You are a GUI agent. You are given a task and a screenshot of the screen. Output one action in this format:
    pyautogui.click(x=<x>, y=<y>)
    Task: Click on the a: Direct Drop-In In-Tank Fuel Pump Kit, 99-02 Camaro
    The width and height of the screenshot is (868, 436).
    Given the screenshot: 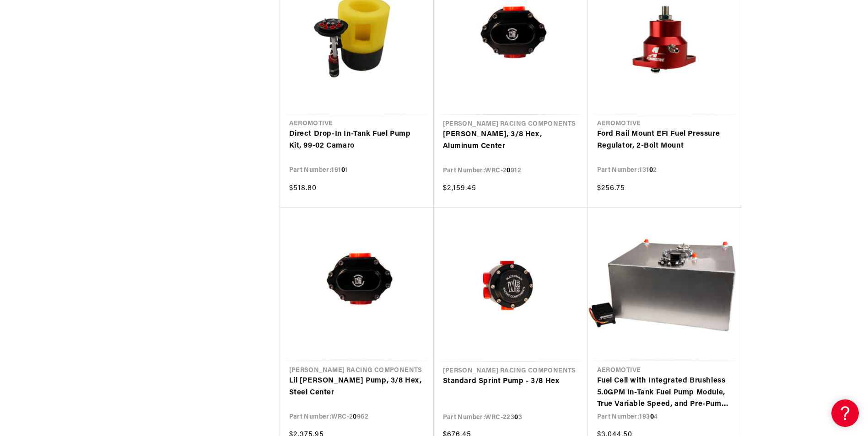 What is the action you would take?
    pyautogui.click(x=357, y=140)
    